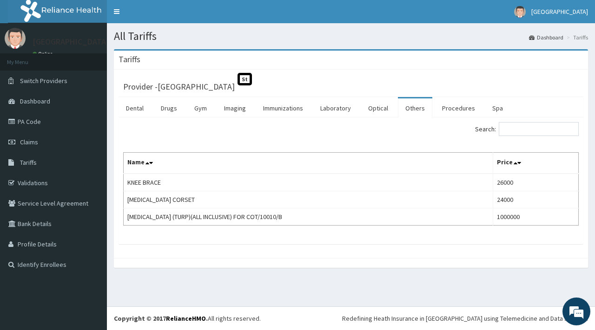 This screenshot has width=595, height=330. Describe the element at coordinates (102, 58) in the screenshot. I see `div: Chat with us now` at that location.